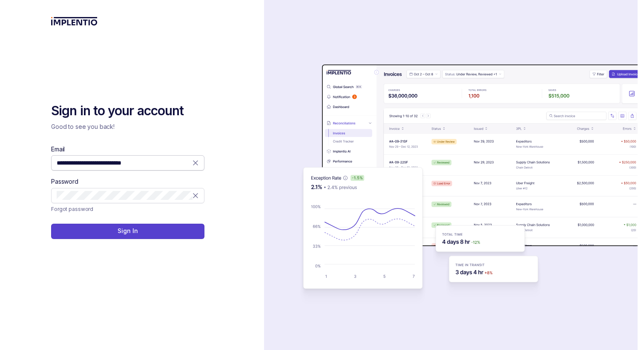 The width and height of the screenshot is (644, 350). Describe the element at coordinates (72, 210) in the screenshot. I see `p: Forgot password` at that location.